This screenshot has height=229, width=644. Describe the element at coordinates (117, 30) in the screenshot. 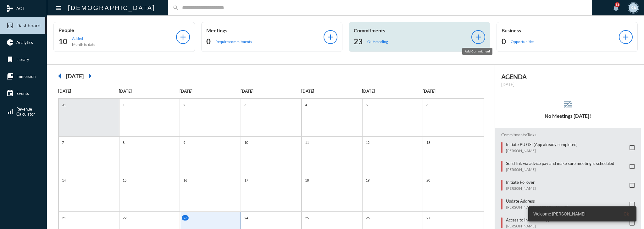

I see `p: People` at that location.